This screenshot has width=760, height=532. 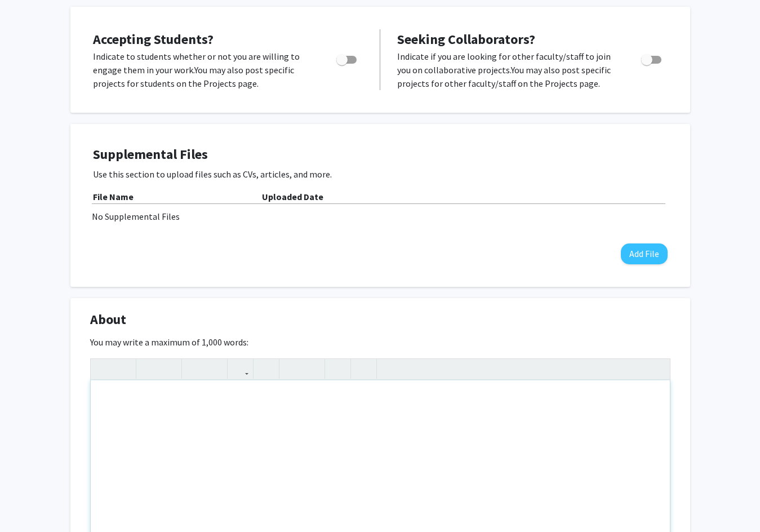 I want to click on p: Indicate if you are looking for other faculty/staff to join you on collaborative projects. You ma..., so click(x=508, y=69).